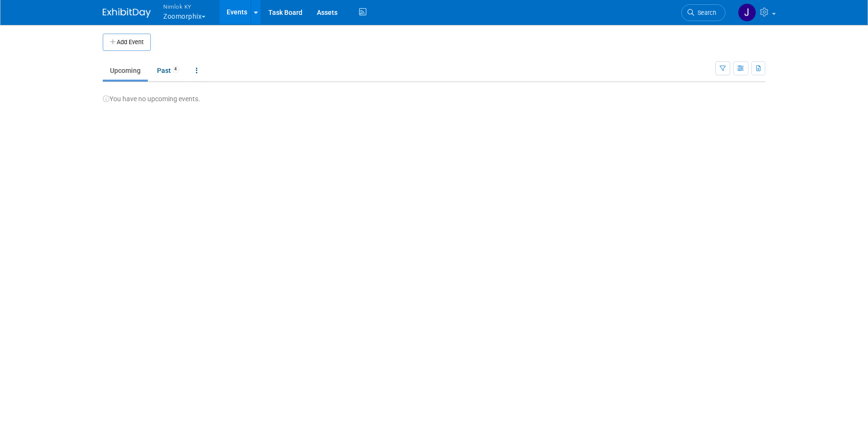  I want to click on span: 4, so click(175, 69).